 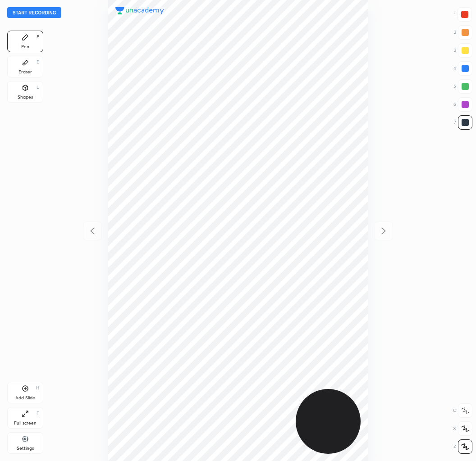 What do you see at coordinates (25, 47) in the screenshot?
I see `div: Pen` at bounding box center [25, 47].